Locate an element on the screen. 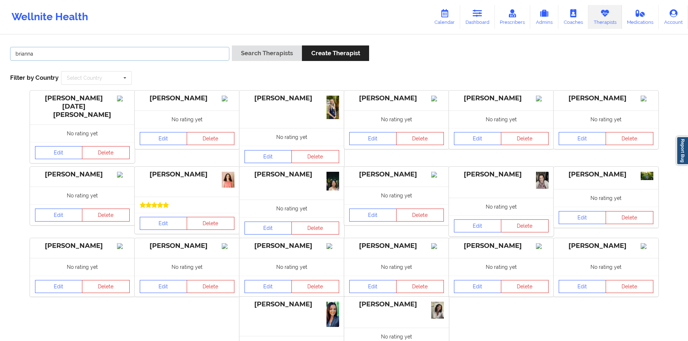 The width and height of the screenshot is (688, 341). img: d26363f5-d082-4b46-bf65-7590dfbb1f33_8d2a11d6-3d14-4018-9879-cffc9be95b3fUntitled+design+(4).png is located at coordinates (228, 180).